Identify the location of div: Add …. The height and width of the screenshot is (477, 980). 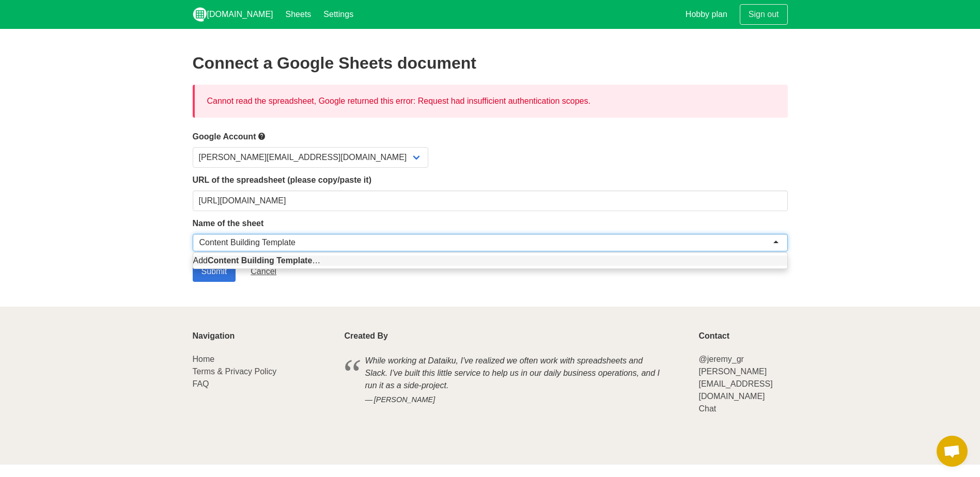
(490, 261).